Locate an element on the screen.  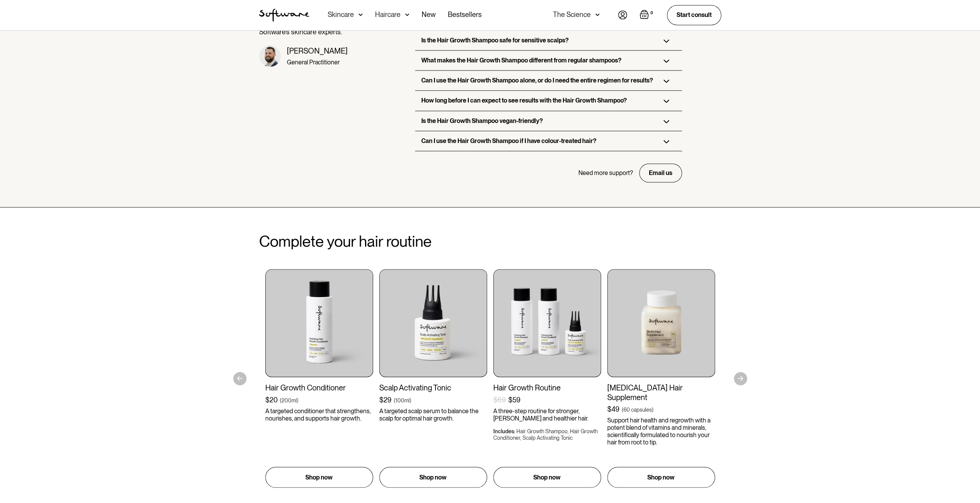
h2: Complete your hair routine is located at coordinates (490, 241).